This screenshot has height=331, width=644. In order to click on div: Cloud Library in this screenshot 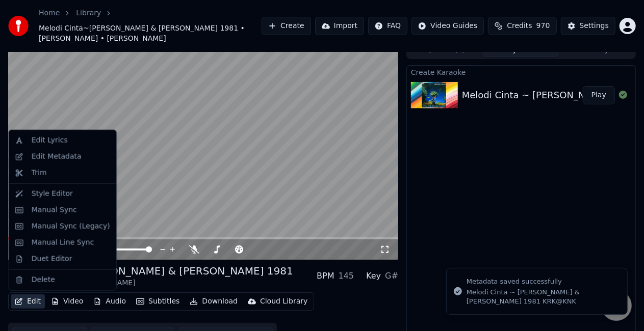, I will do `click(283, 301)`.